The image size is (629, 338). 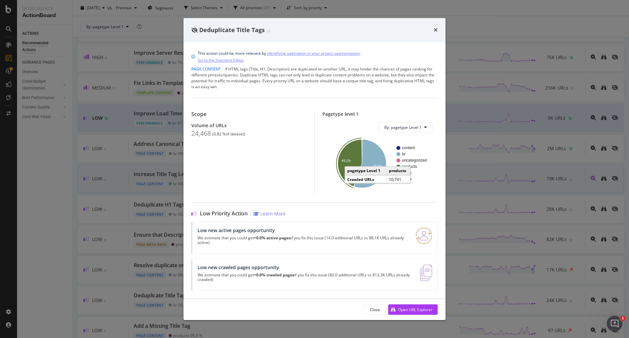 What do you see at coordinates (380, 163) in the screenshot?
I see `svg: A chart.` at bounding box center [380, 163].